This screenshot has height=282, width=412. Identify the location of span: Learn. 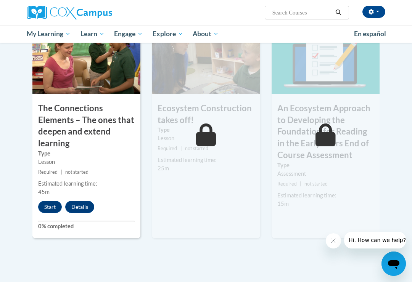
(92, 34).